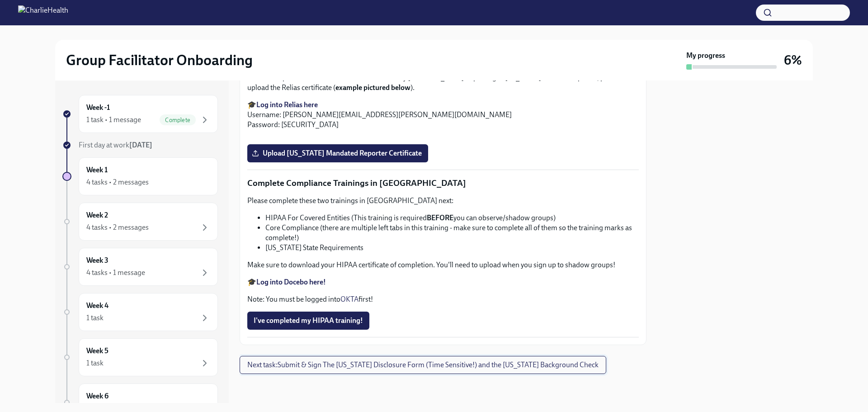 This screenshot has height=412, width=868. I want to click on a: Week 24 tasks • 2 messages, so click(140, 222).